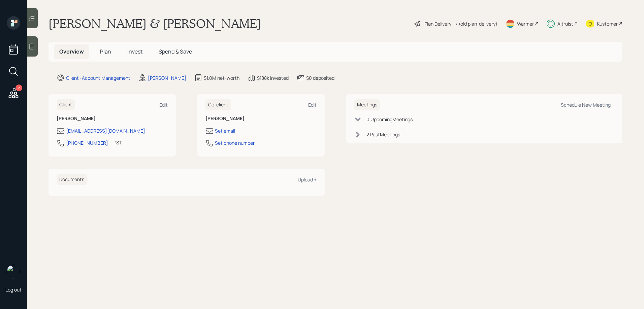 The width and height of the screenshot is (644, 309). I want to click on div: PST, so click(118, 142).